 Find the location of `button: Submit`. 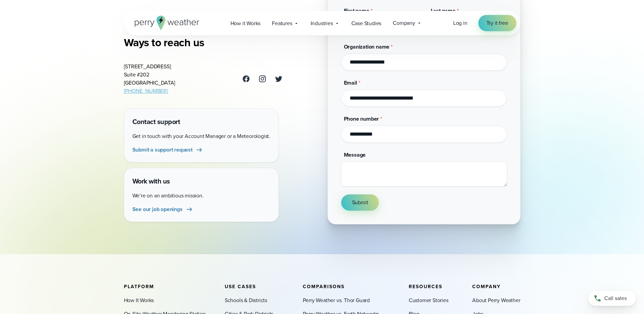

button: Submit is located at coordinates (360, 202).